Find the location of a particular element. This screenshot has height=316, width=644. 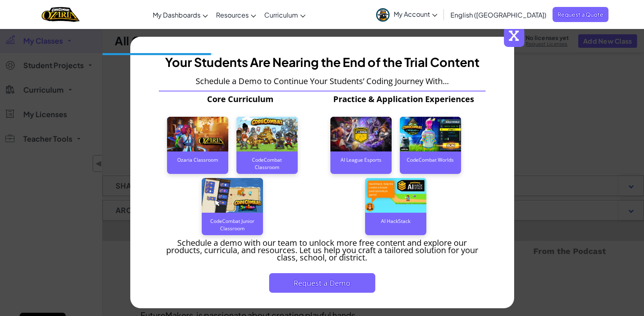

h3: Your Students Are Nearing the End of the Trial Content is located at coordinates (322, 62).